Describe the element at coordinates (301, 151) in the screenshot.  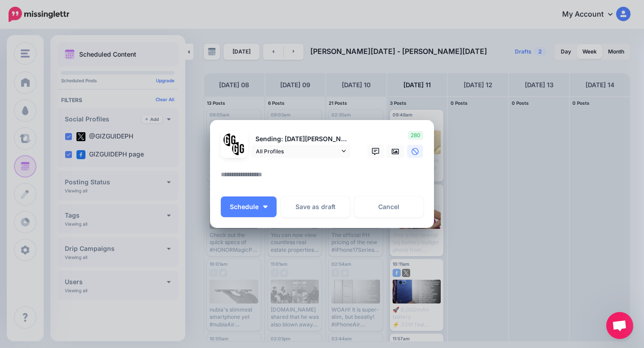
I see `a: All Profiles` at that location.